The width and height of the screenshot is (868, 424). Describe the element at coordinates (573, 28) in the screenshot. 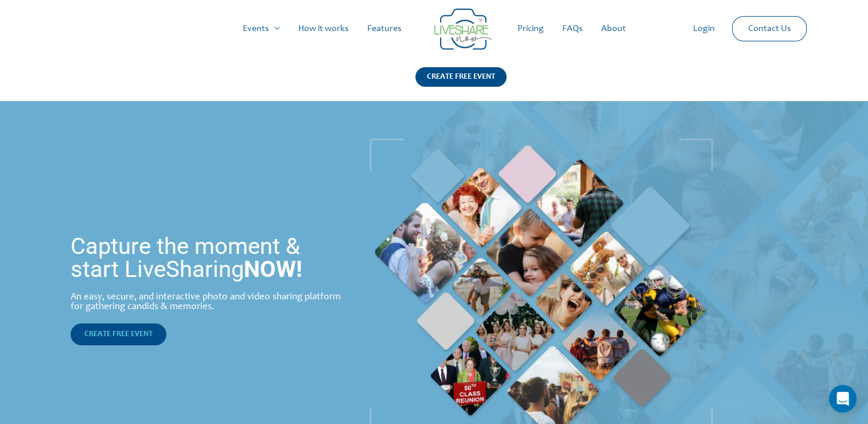

I see `a: FAQs` at that location.